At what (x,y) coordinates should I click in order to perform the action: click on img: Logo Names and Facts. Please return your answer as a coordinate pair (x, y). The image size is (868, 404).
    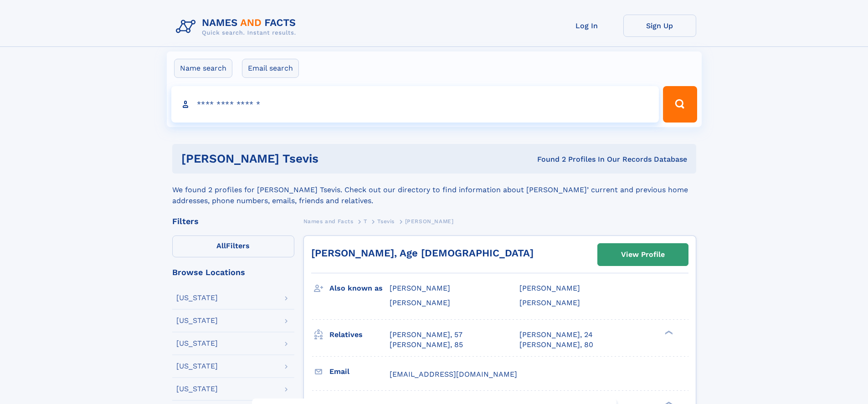
    Looking at the image, I should click on (238, 27).